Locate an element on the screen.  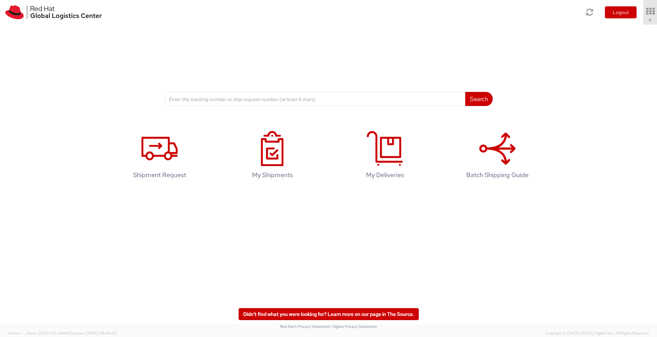
a: Didn't find what you were looking for? Learn more on our page in The Source. is located at coordinates (329, 314).